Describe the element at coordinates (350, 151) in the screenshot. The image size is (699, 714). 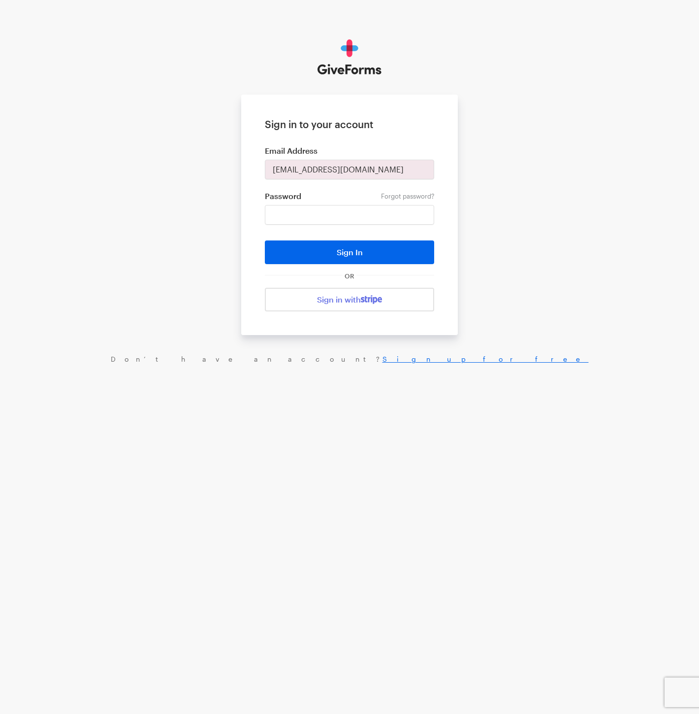
I see `label: Email Address` at that location.